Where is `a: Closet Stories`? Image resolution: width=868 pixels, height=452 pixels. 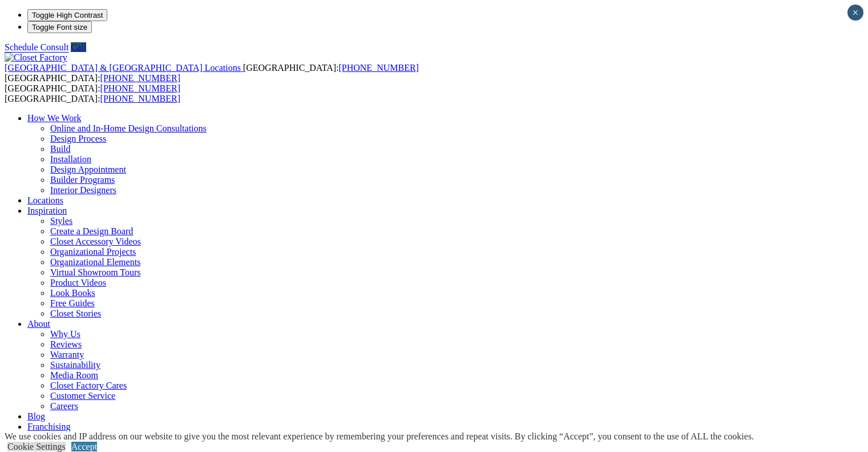
a: Closet Stories is located at coordinates (75, 313).